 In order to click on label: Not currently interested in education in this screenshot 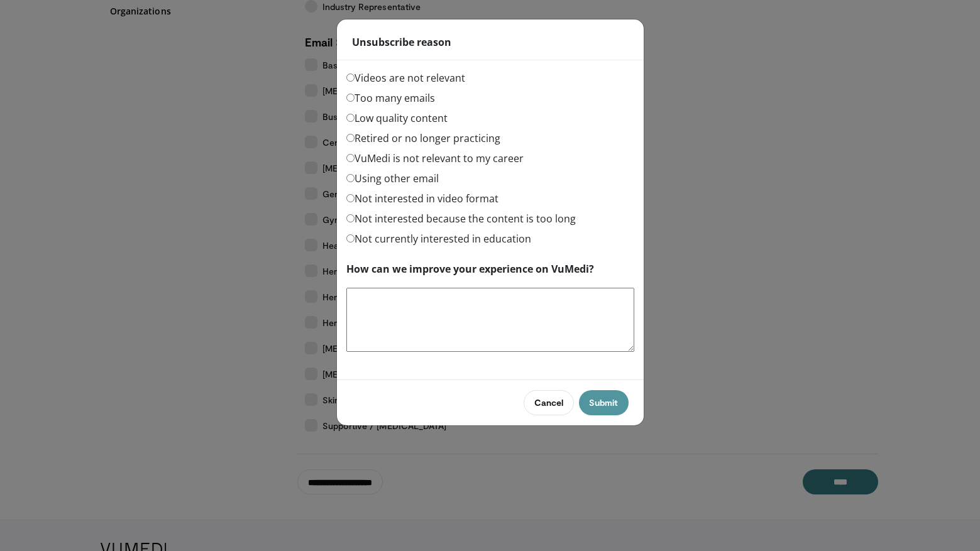, I will do `click(439, 239)`.